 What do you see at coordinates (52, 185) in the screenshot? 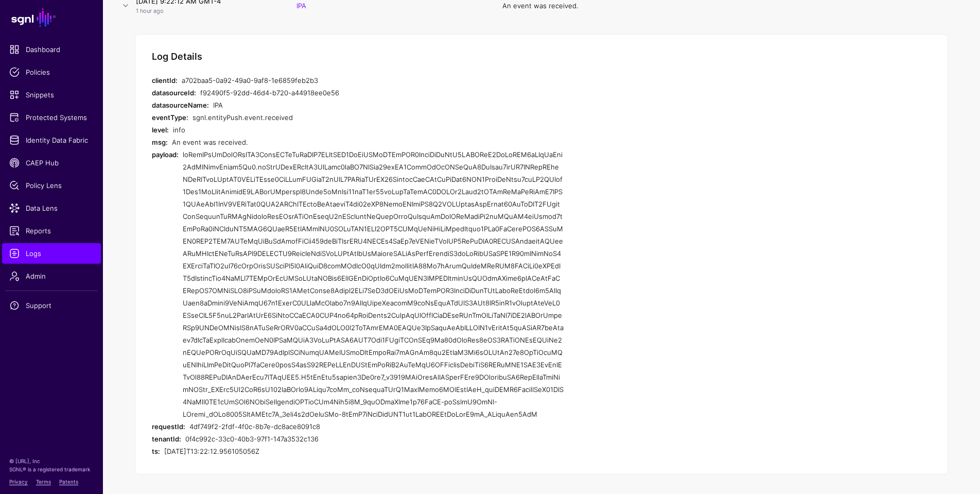
I see `span: Policy Lens` at bounding box center [52, 185].